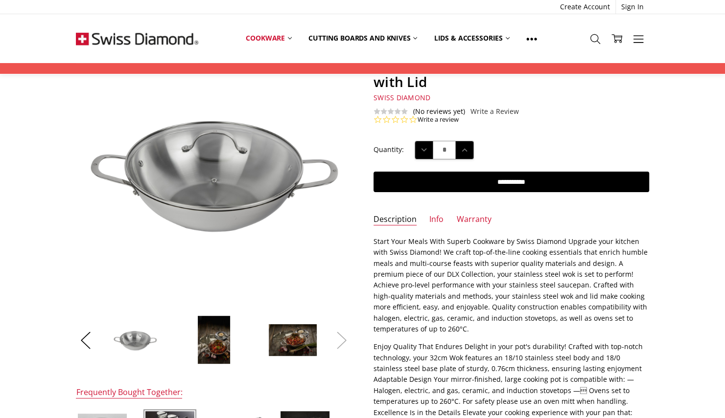 This screenshot has height=418, width=725. I want to click on label: Quantity:, so click(389, 150).